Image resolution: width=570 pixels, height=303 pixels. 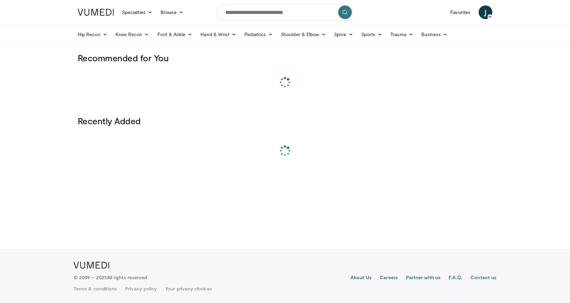 I want to click on a: Favorites, so click(x=460, y=12).